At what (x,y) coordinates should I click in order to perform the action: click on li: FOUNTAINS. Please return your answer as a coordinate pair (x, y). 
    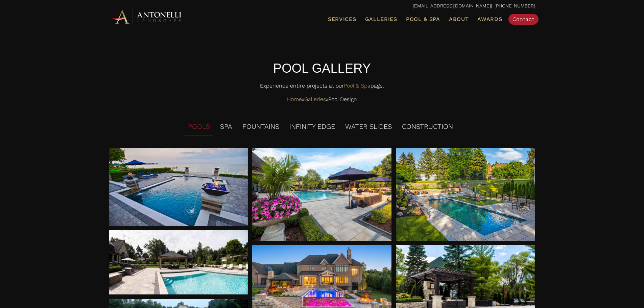
    Looking at the image, I should click on (261, 127).